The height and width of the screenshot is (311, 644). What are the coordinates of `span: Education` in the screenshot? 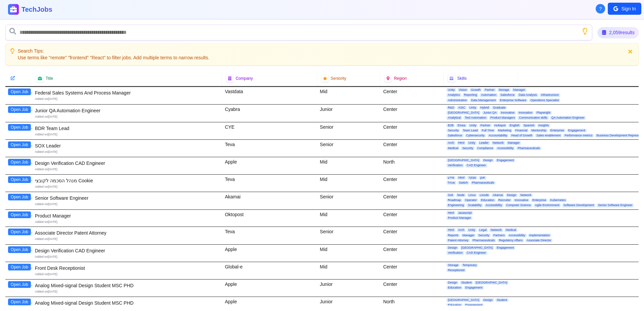 It's located at (488, 200).